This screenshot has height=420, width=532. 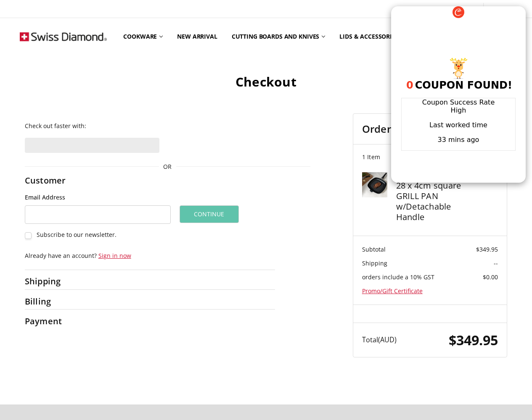 I want to click on label: Email Address, so click(x=98, y=197).